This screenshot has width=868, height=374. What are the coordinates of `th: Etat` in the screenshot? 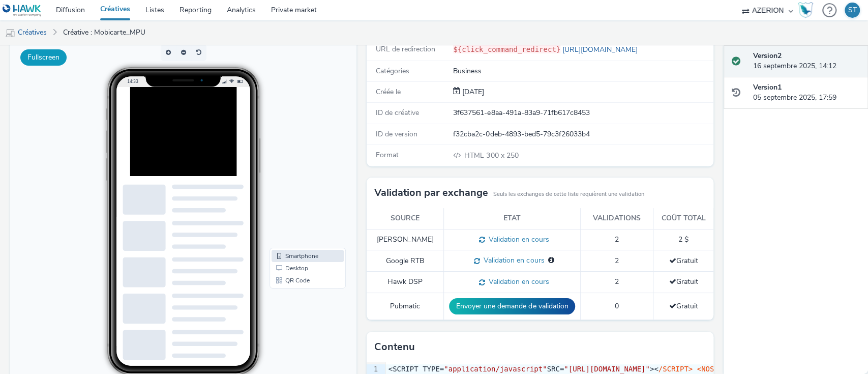 It's located at (513, 218).